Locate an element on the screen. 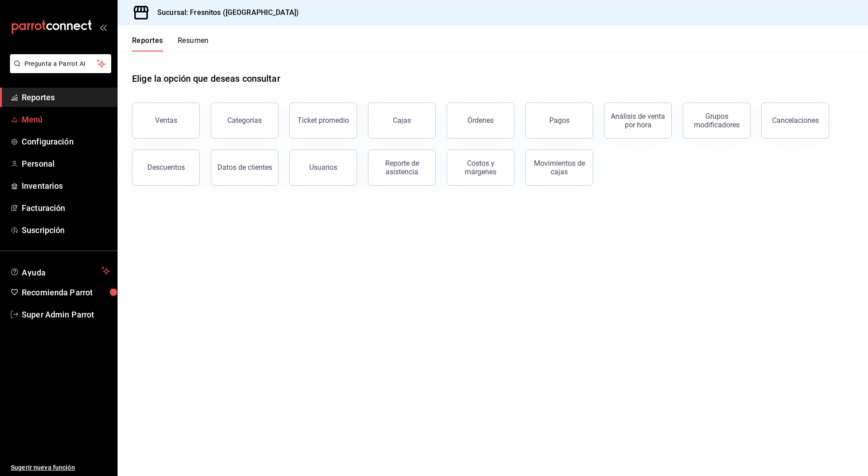 The width and height of the screenshot is (868, 476). button: Órdenes is located at coordinates (481, 121).